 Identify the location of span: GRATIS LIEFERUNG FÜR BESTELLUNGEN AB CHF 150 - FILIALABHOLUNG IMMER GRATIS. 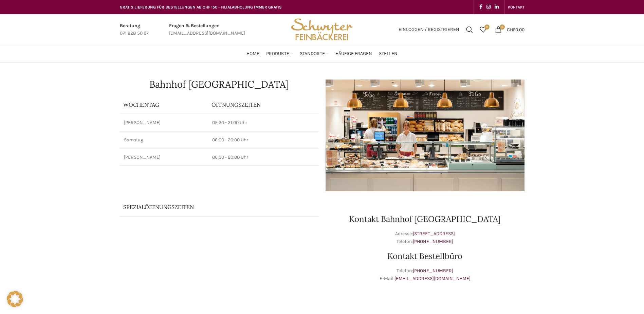
(201, 7).